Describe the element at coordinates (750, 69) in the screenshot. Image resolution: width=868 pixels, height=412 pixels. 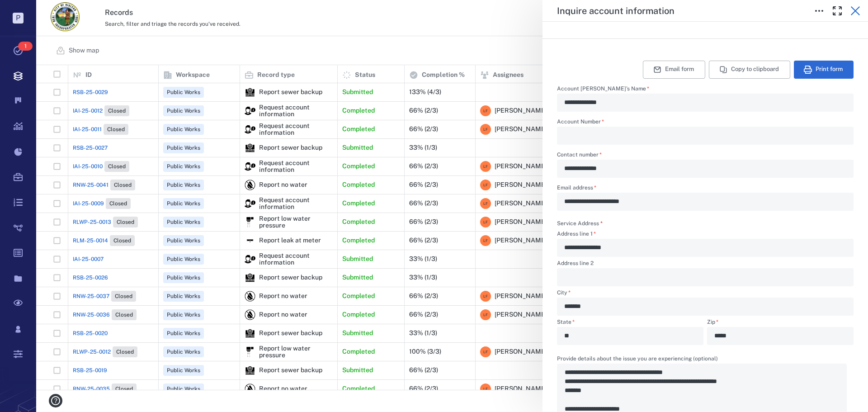
I see `button: Copy to clipboard` at that location.